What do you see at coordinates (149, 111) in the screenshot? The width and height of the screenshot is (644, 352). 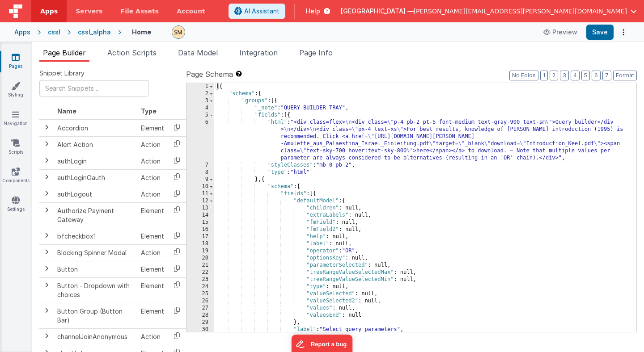 I see `span: Type` at bounding box center [149, 111].